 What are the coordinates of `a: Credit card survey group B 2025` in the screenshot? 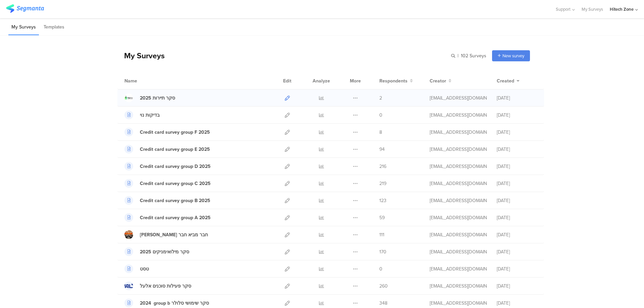 It's located at (167, 200).